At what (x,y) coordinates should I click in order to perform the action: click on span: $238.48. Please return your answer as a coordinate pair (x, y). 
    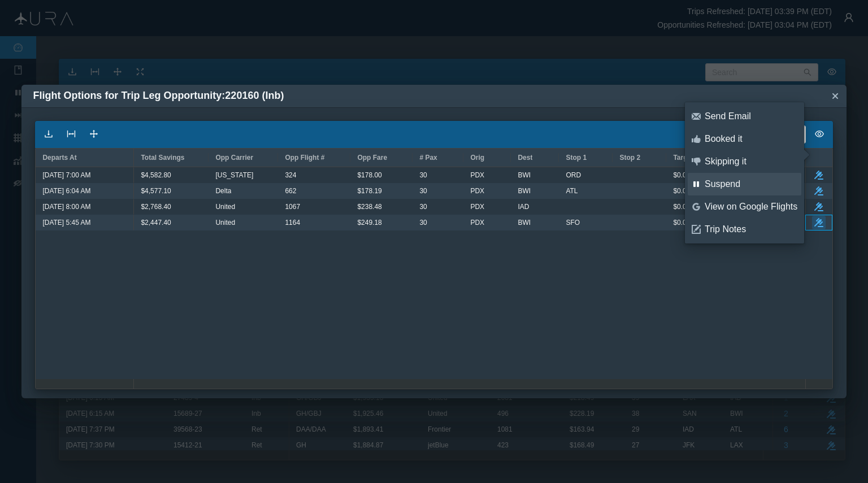
    Looking at the image, I should click on (369, 207).